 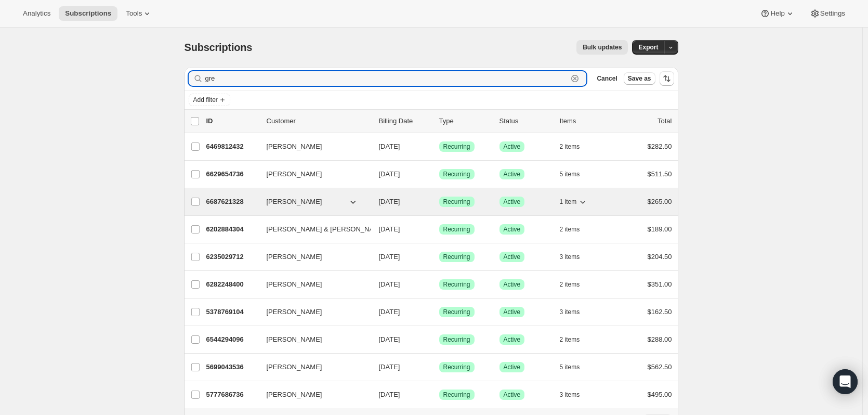 What do you see at coordinates (575, 79) in the screenshot?
I see `button: Clear` at bounding box center [575, 79].